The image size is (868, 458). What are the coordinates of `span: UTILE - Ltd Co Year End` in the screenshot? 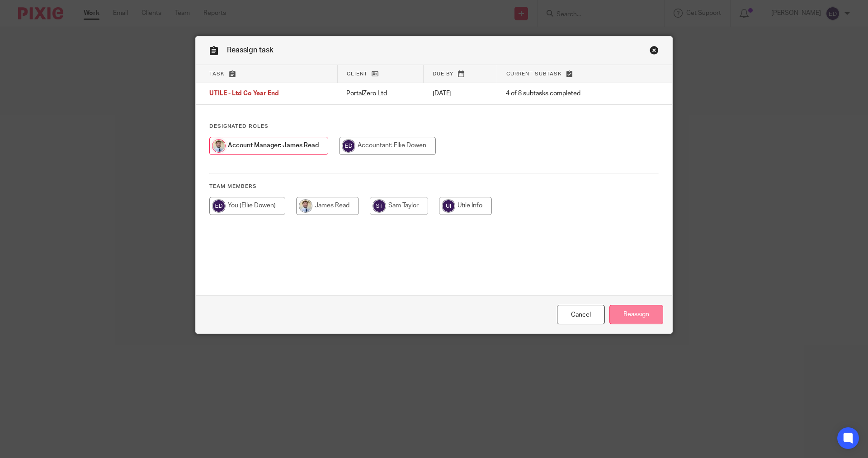 It's located at (244, 94).